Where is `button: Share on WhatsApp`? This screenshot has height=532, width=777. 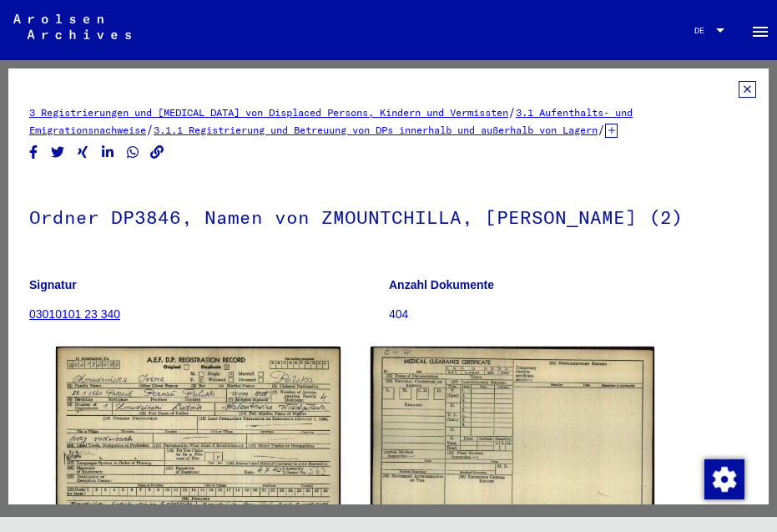
button: Share on WhatsApp is located at coordinates (132, 152).